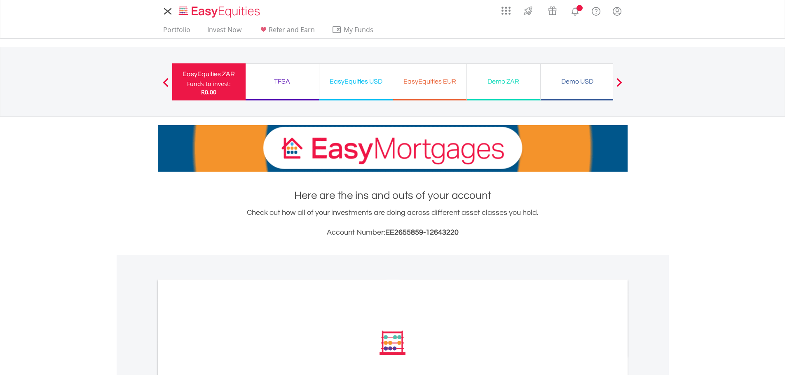 This screenshot has width=785, height=375. Describe the element at coordinates (393, 223) in the screenshot. I see `div: Check out how all of your investments are doing across different asset classes you hold.` at that location.